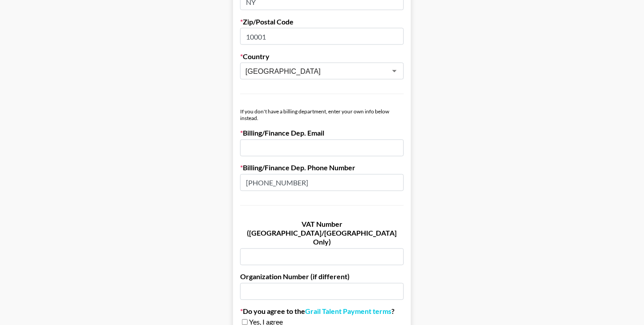  What do you see at coordinates (322, 57) in the screenshot?
I see `label: Country` at bounding box center [322, 57].